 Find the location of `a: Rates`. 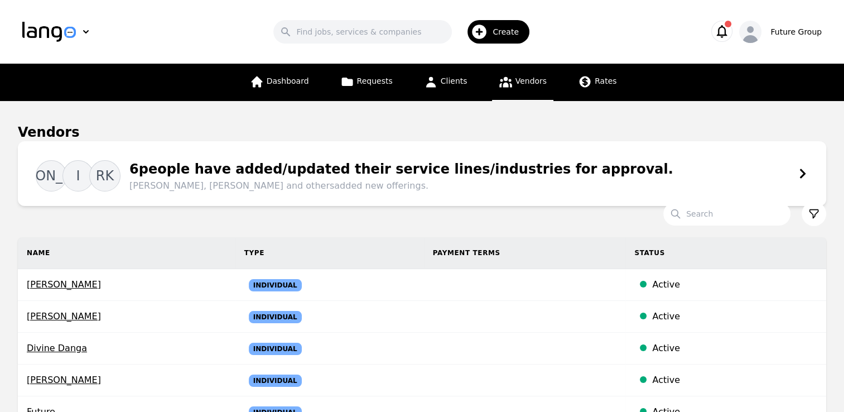

a: Rates is located at coordinates (597, 82).